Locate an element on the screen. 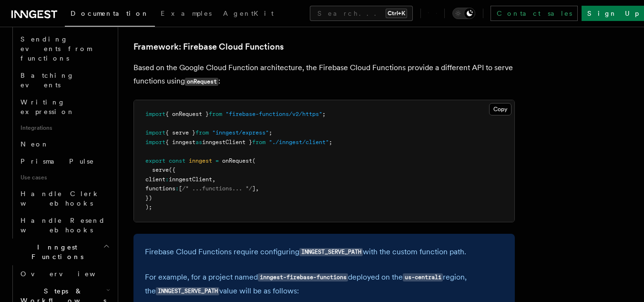 This screenshot has height=302, width=644. span: "./inngest/client" is located at coordinates (299, 142).